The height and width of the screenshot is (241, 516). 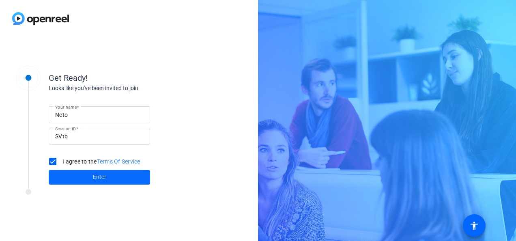 I want to click on a: Terms Of Service, so click(x=118, y=161).